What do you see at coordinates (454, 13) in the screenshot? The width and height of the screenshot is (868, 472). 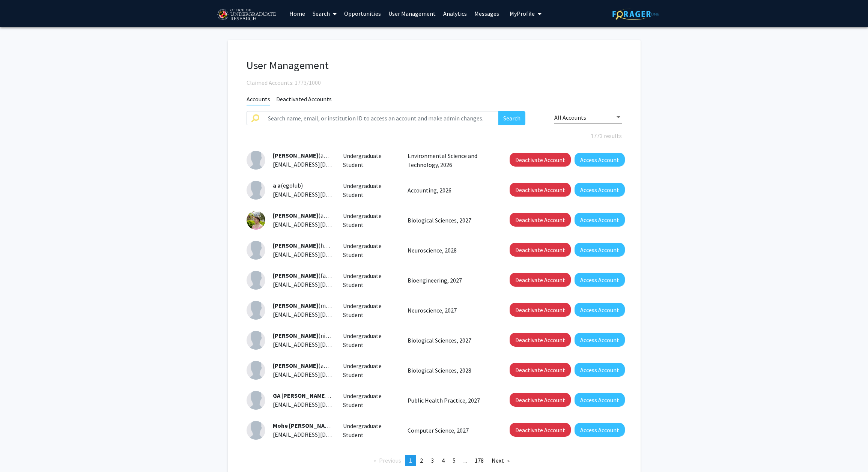 I see `a: Analytics` at bounding box center [454, 13].